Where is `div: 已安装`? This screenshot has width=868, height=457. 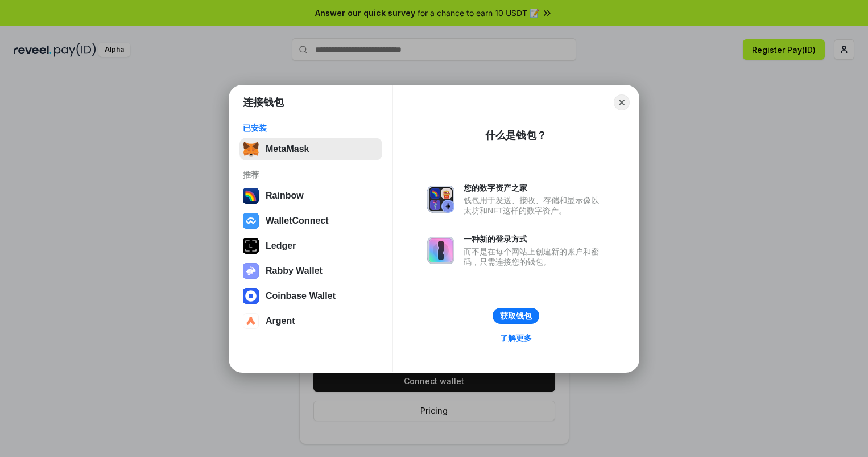
div: 已安装 is located at coordinates (311, 128).